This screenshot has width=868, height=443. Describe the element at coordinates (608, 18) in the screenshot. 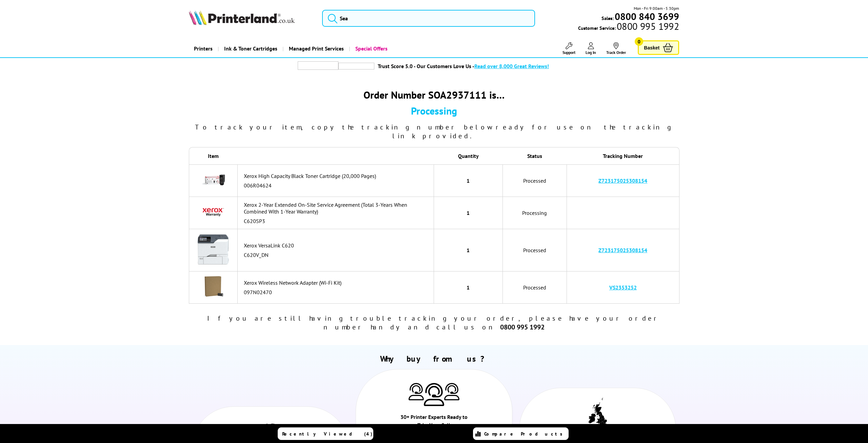

I see `span: Sales:` at that location.